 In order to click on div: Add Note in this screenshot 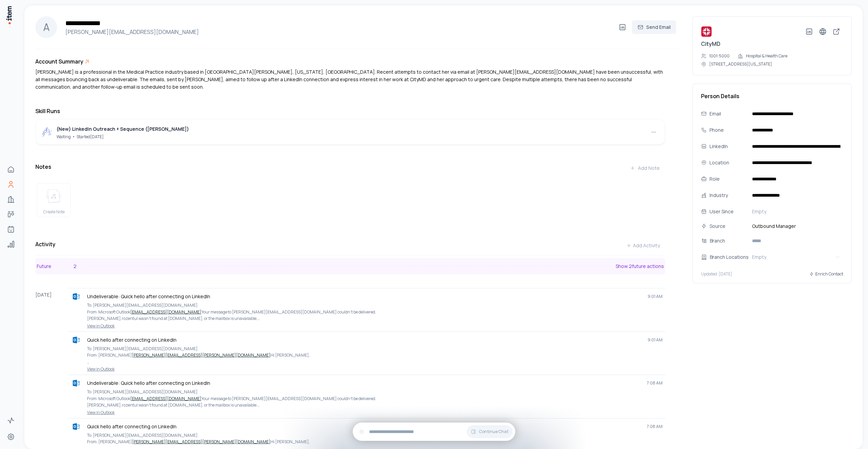, I will do `click(645, 168)`.